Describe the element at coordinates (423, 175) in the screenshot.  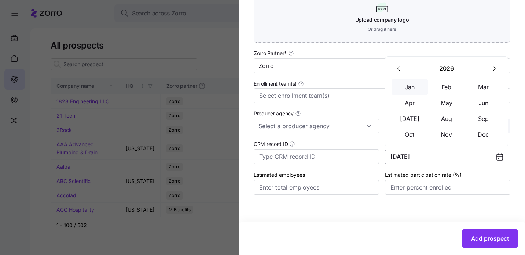
I see `label: Estimated participation rate (%)` at that location.